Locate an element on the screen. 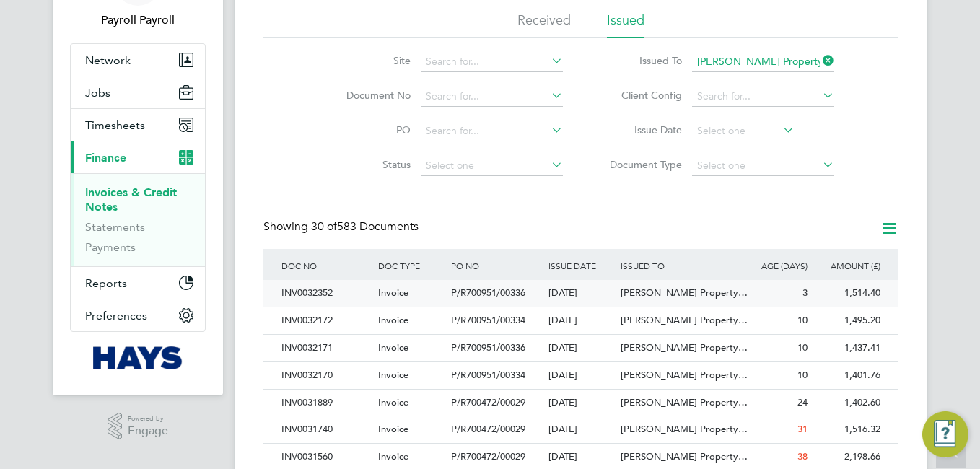 This screenshot has height=469, width=980. div: DOC TYPE is located at coordinates (411, 266).